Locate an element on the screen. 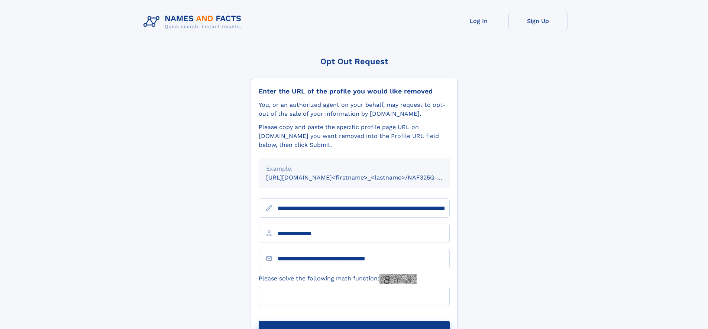  a: Log In is located at coordinates (478, 21).